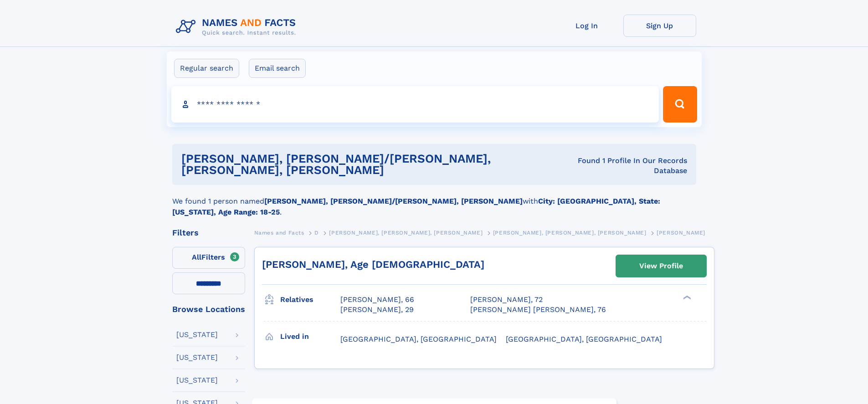  I want to click on h3: Relatives, so click(310, 300).